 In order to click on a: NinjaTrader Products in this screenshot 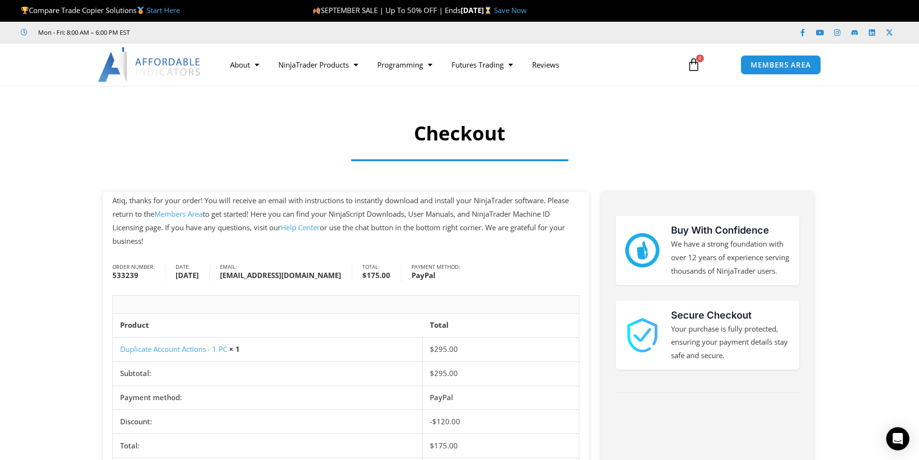, I will do `click(318, 65)`.